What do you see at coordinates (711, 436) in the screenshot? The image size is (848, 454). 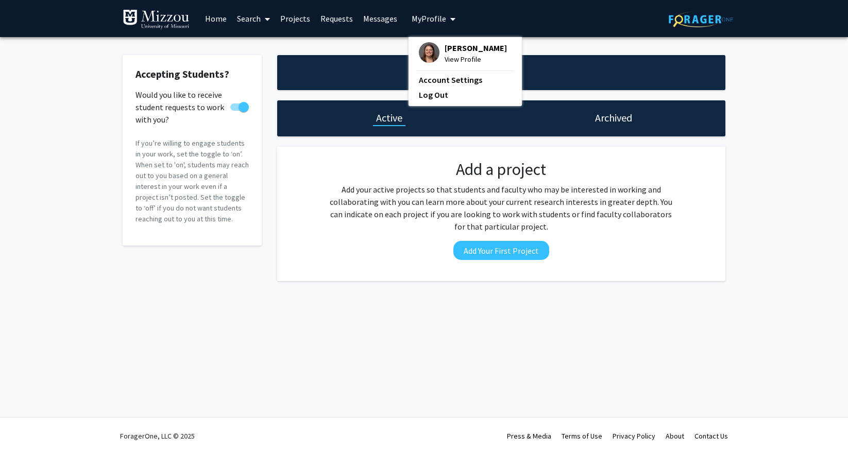 I see `a: Contact Us` at bounding box center [711, 436].